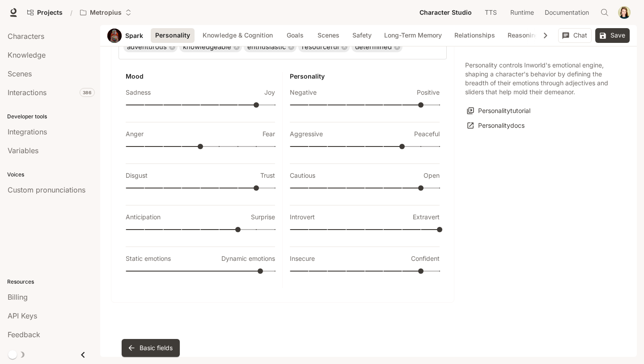 This screenshot has height=364, width=644. Describe the element at coordinates (566, 12) in the screenshot. I see `a: Documentation` at that location.